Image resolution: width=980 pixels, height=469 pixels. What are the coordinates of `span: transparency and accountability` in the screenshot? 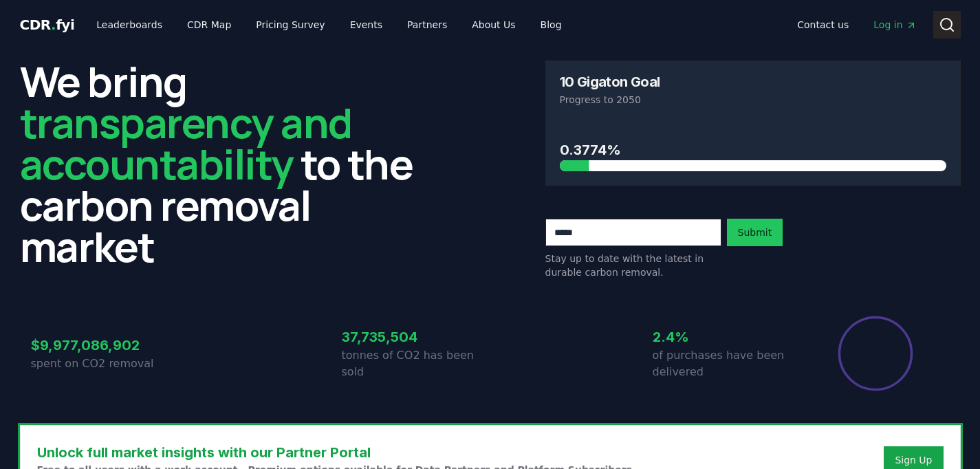 It's located at (186, 143).